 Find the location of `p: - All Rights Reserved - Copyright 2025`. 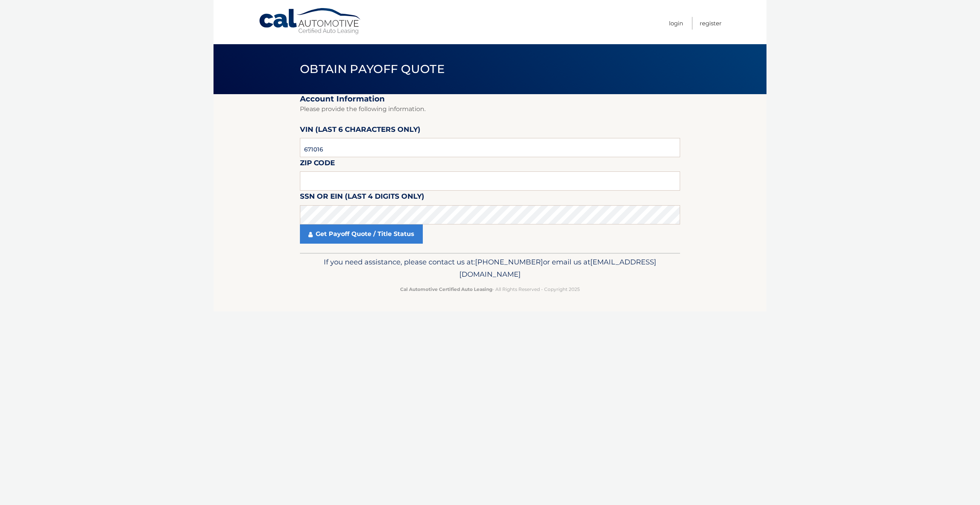

p: - All Rights Reserved - Copyright 2025 is located at coordinates (490, 289).